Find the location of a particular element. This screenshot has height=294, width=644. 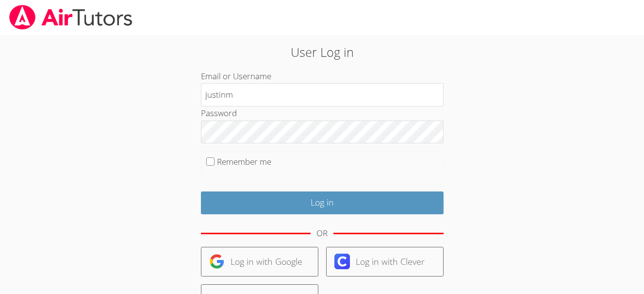

img: google-logo-50288ca7cdecda66e5e0955fdab243c47b7ad437acaf1139b6f446037453330a.svg is located at coordinates (217, 261).